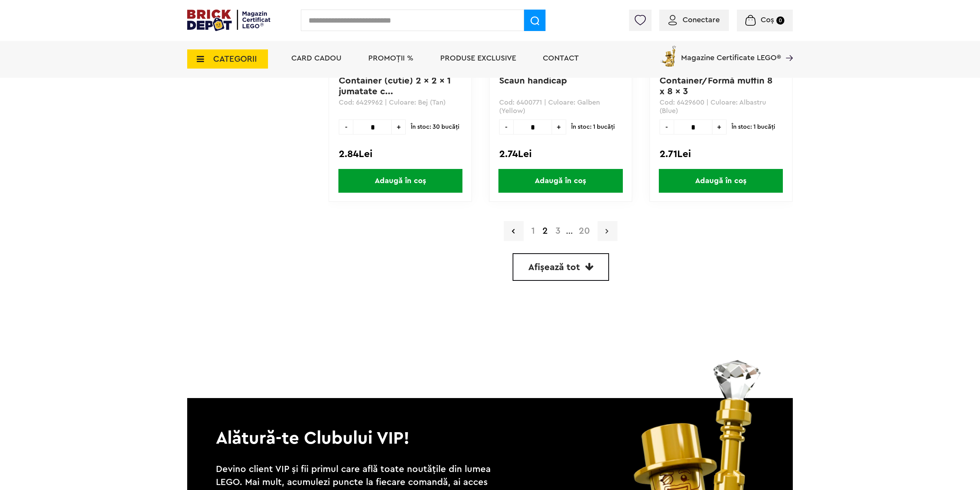 This screenshot has width=980, height=490. What do you see at coordinates (560, 107) in the screenshot?
I see `p: Cod: 6400771 | Culoare: Galben (Yellow)` at bounding box center [560, 107].